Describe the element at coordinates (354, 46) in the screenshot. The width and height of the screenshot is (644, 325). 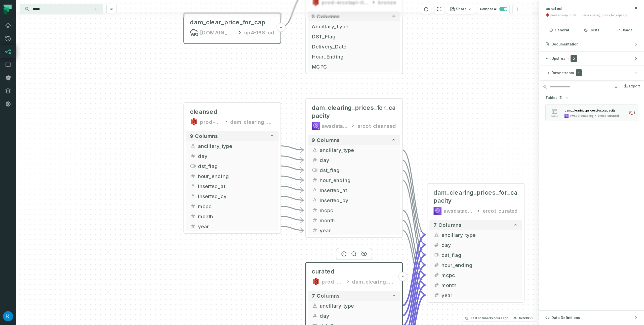
I see `button: Delivery_Date` at that location.